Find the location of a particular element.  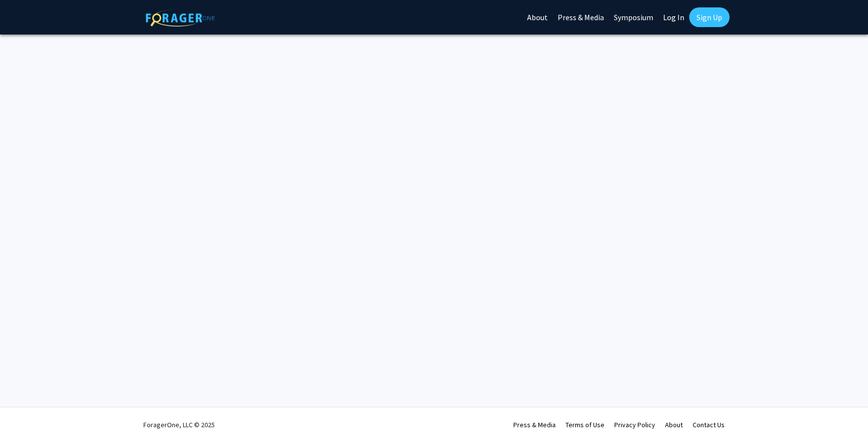

div: ForagerOne, LLC © 2025 is located at coordinates (179, 425).